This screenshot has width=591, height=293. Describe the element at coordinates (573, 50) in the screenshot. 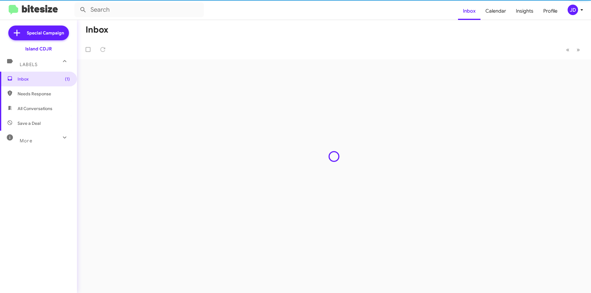

I see `nav: Page navigation example` at that location.